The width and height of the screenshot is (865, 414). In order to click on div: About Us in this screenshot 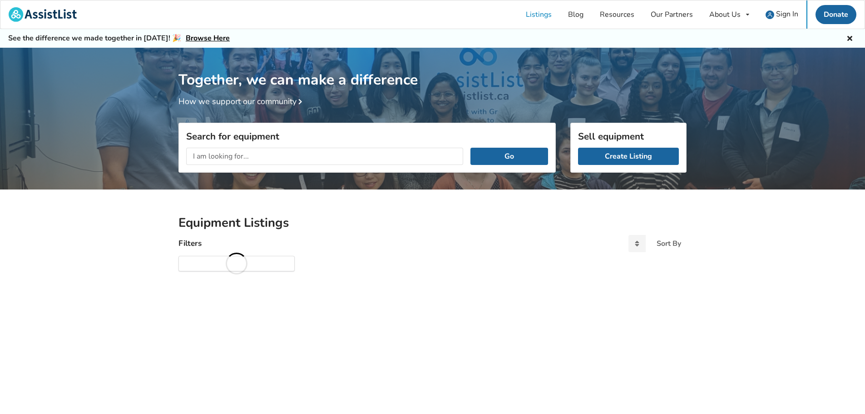, I will do `click(725, 15)`.